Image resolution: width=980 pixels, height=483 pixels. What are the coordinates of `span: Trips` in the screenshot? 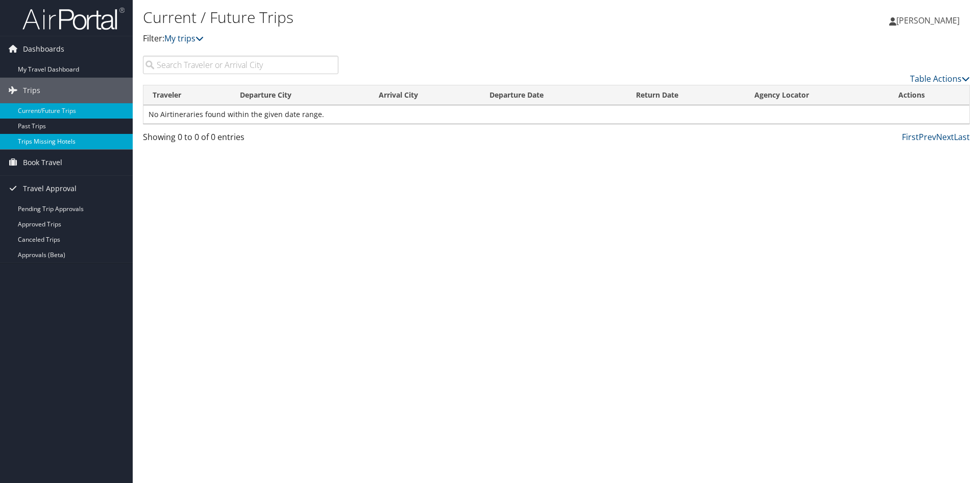 It's located at (32, 91).